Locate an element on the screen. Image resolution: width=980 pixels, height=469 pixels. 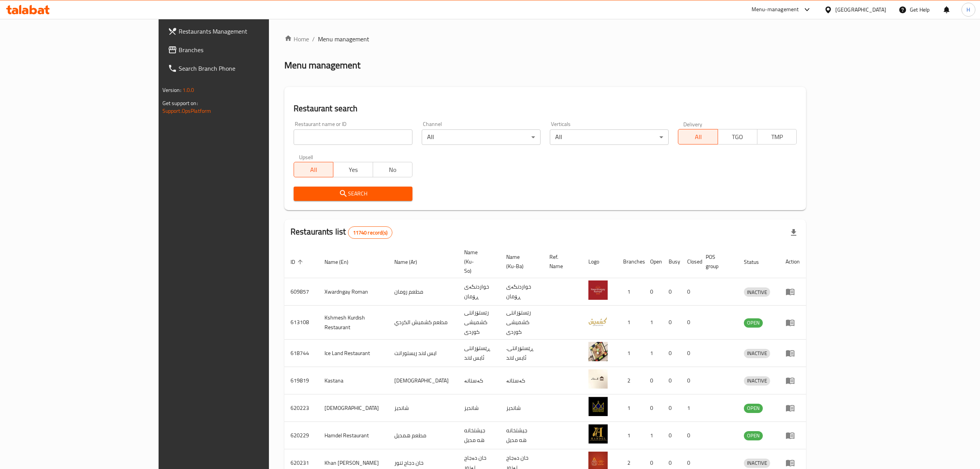
span: Search is located at coordinates (353, 194).